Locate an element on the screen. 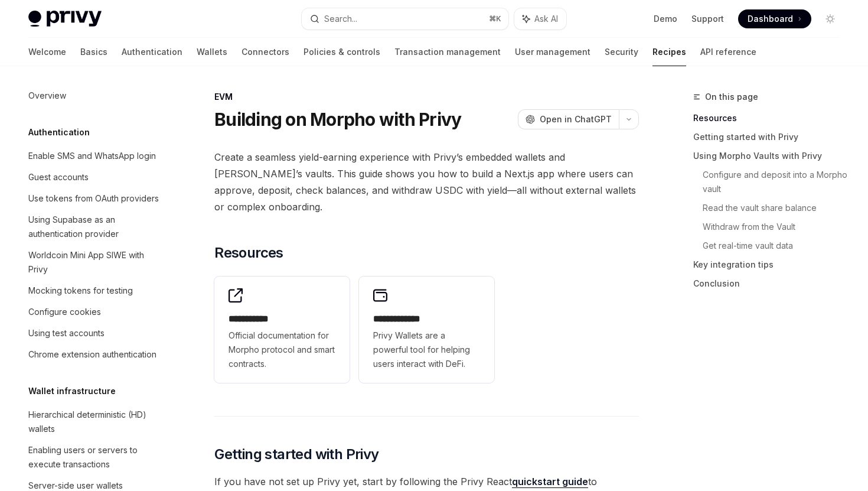 The height and width of the screenshot is (491, 868). div: Guest accounts is located at coordinates (59, 177).